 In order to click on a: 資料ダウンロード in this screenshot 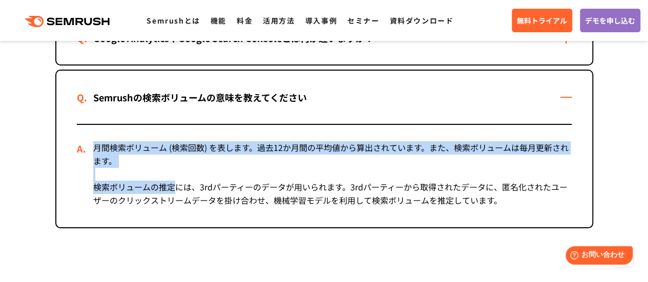, I will do `click(421, 20)`.